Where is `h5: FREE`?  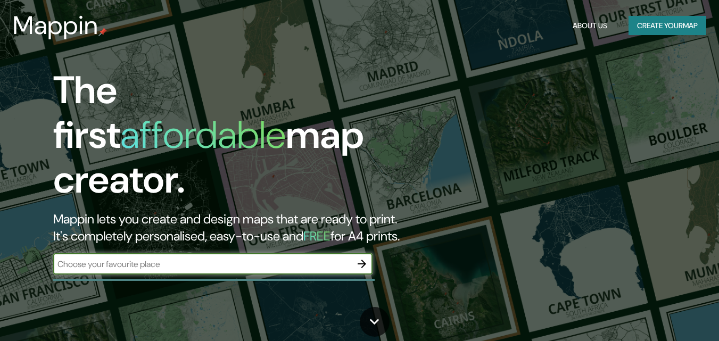
h5: FREE is located at coordinates (317, 236).